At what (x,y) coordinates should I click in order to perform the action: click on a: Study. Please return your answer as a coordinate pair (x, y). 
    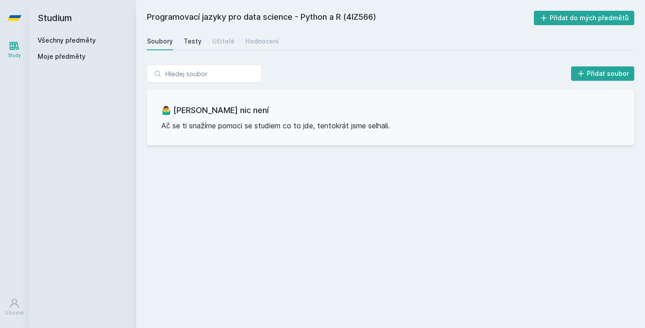
    Looking at the image, I should click on (14, 49).